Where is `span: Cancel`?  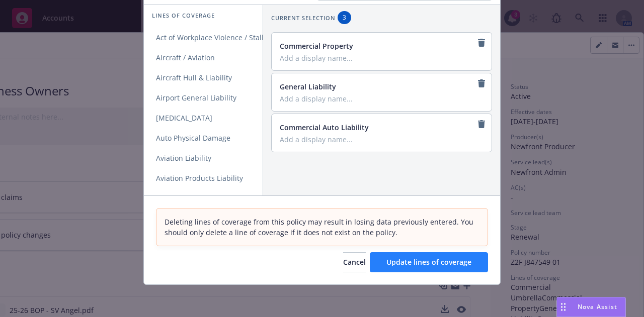
span: Cancel is located at coordinates (354, 261).